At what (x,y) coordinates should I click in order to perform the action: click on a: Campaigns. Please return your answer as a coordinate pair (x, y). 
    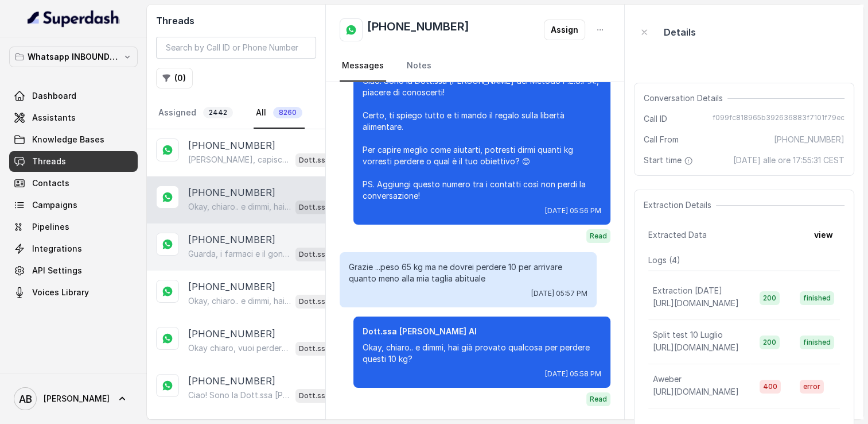
    Looking at the image, I should click on (74, 205).